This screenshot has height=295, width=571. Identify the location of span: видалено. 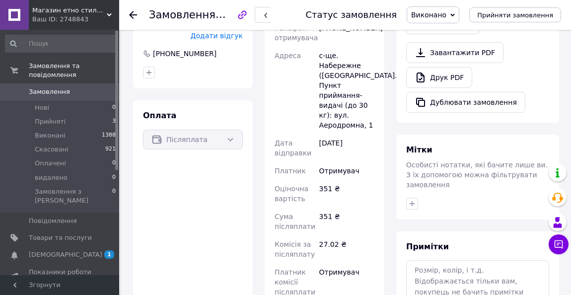
(51, 178).